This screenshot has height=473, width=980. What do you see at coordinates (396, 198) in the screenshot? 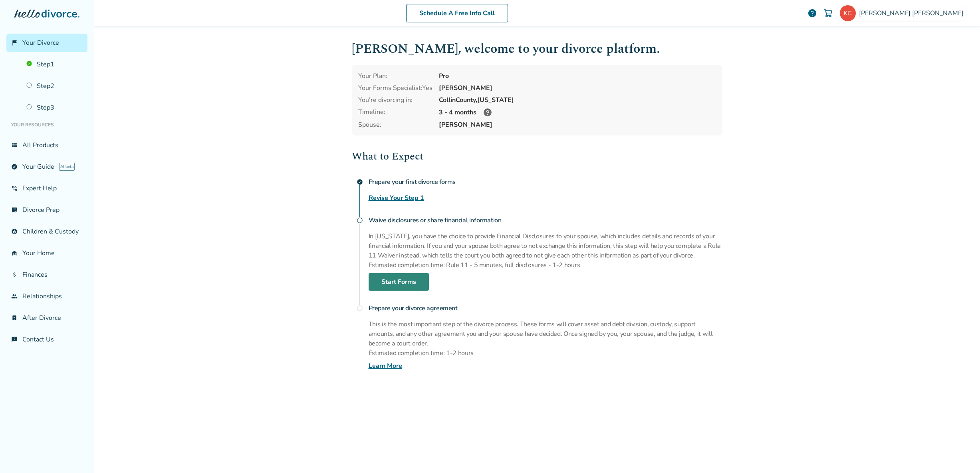
I see `a: Revise Your Step 1` at bounding box center [396, 198].